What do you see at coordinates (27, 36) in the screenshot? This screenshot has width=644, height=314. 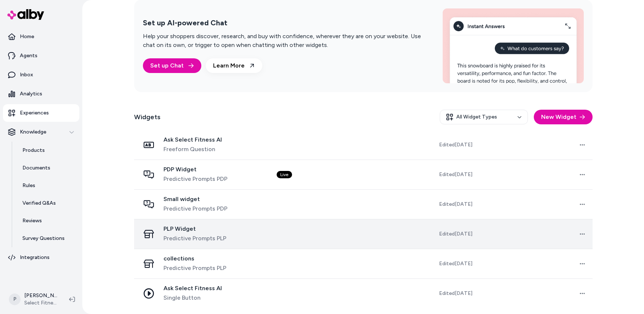 I see `p: Home` at bounding box center [27, 36].